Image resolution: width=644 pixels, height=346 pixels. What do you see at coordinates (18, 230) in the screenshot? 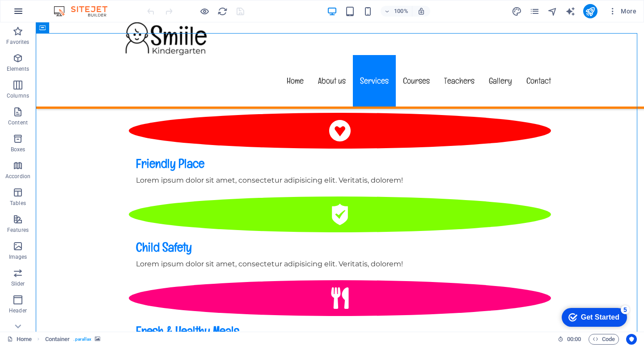
I see `p: Features` at bounding box center [18, 230].